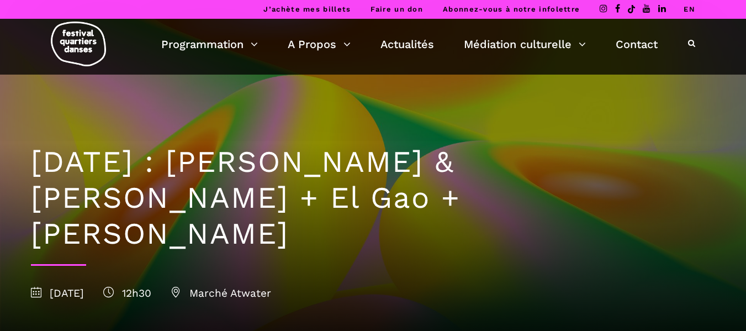 The height and width of the screenshot is (331, 746). Describe the element at coordinates (689, 9) in the screenshot. I see `a: EN` at that location.